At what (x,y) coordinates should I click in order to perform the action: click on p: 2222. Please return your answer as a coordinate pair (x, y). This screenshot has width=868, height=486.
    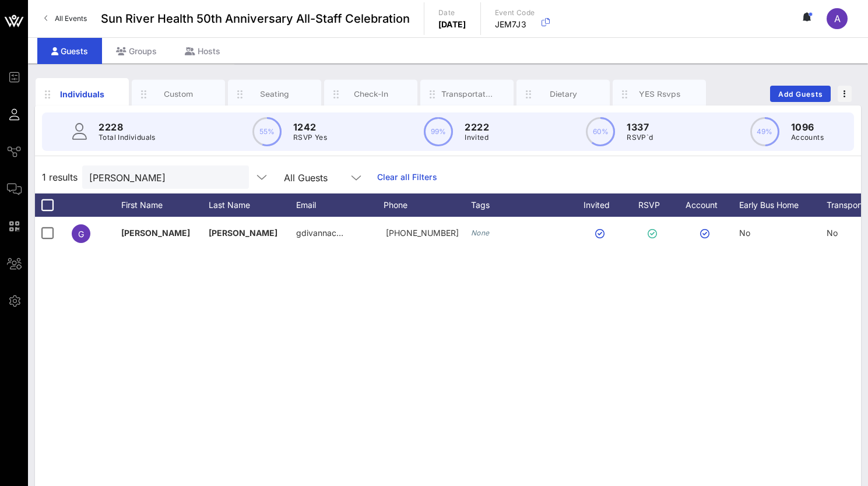
    Looking at the image, I should click on (477, 127).